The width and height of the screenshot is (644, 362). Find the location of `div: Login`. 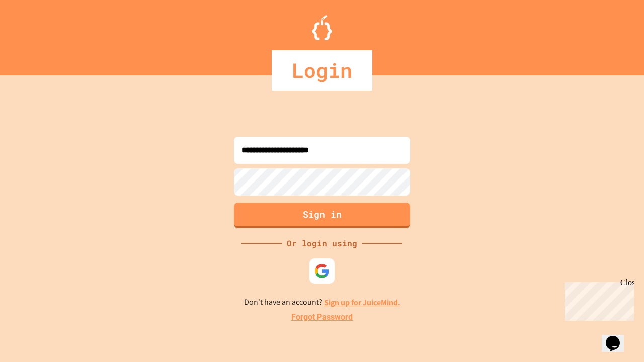

div: Login is located at coordinates (322, 70).